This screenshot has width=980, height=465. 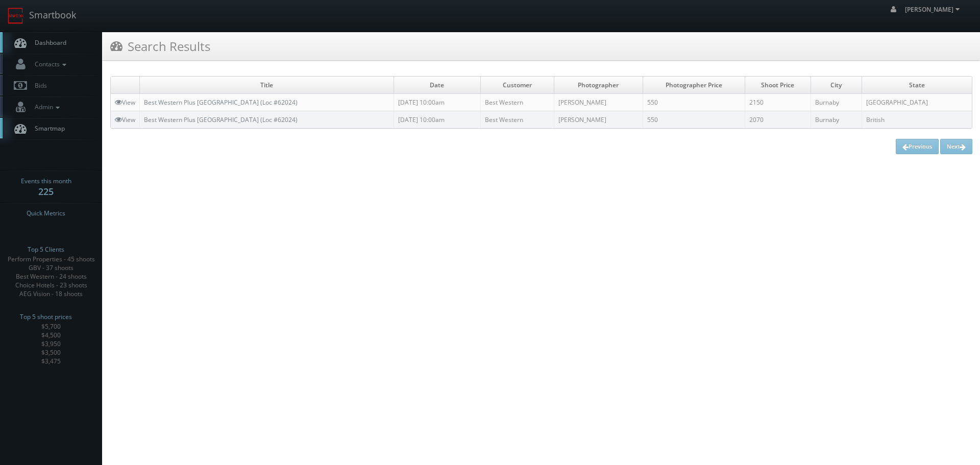 What do you see at coordinates (917, 85) in the screenshot?
I see `td: State` at bounding box center [917, 85].